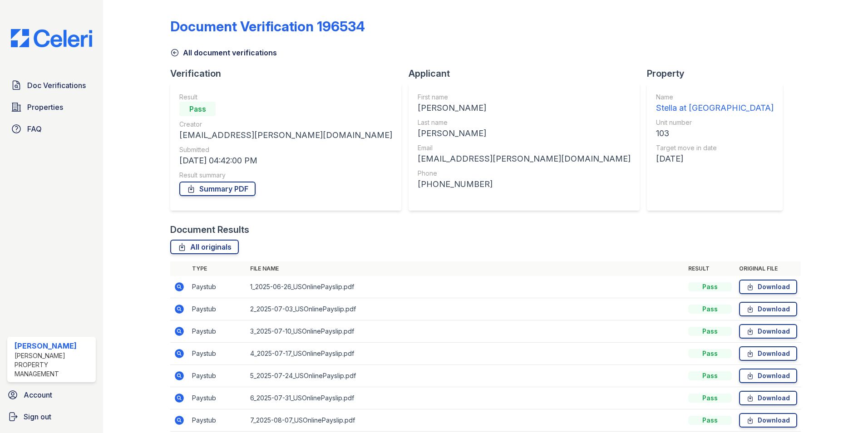 The width and height of the screenshot is (868, 433). I want to click on div: Result, so click(286, 97).